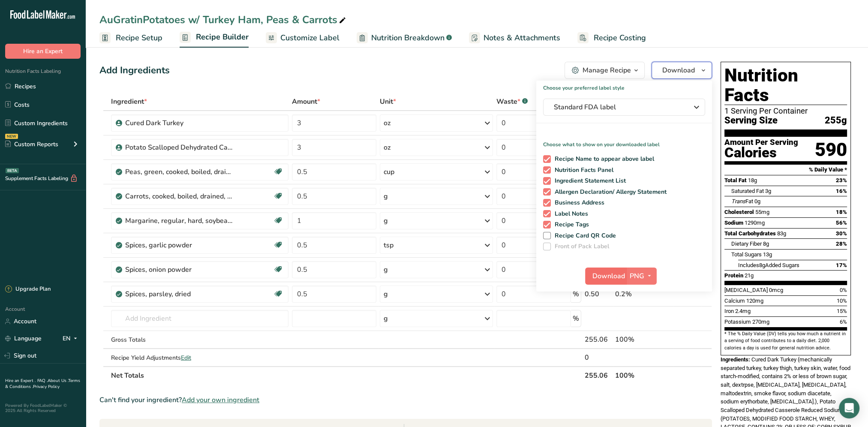 This screenshot has height=427, width=868. I want to click on span: Total Carbohydrates, so click(749, 233).